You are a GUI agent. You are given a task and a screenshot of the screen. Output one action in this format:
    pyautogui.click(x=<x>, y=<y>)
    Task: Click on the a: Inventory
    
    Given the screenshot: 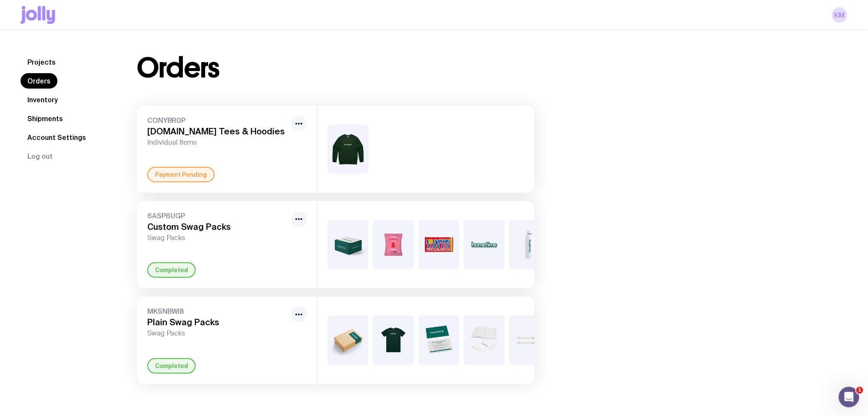 What is the action you would take?
    pyautogui.click(x=43, y=100)
    